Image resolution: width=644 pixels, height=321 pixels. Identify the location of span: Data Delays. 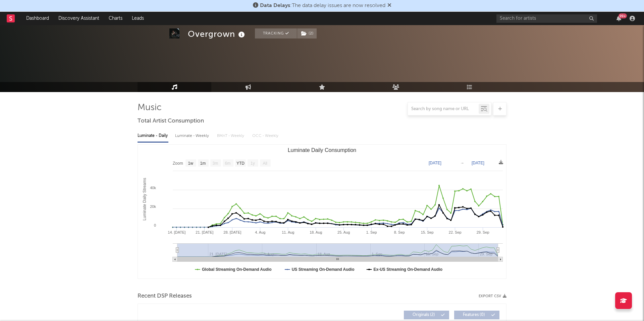
(275, 6).